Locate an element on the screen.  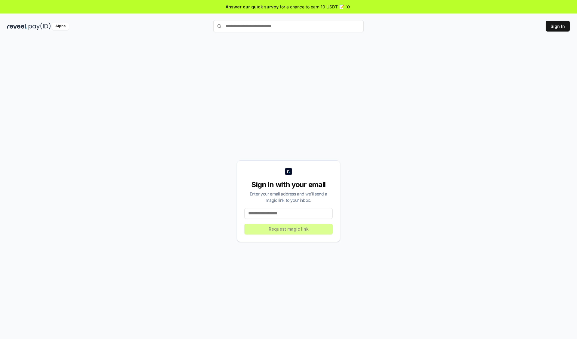
span: Answer our quick survey is located at coordinates (252, 7).